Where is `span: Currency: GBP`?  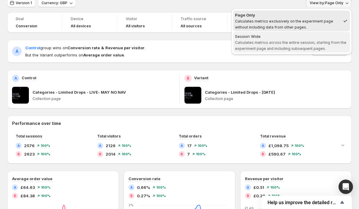 span: Currency: GBP is located at coordinates (54, 3).